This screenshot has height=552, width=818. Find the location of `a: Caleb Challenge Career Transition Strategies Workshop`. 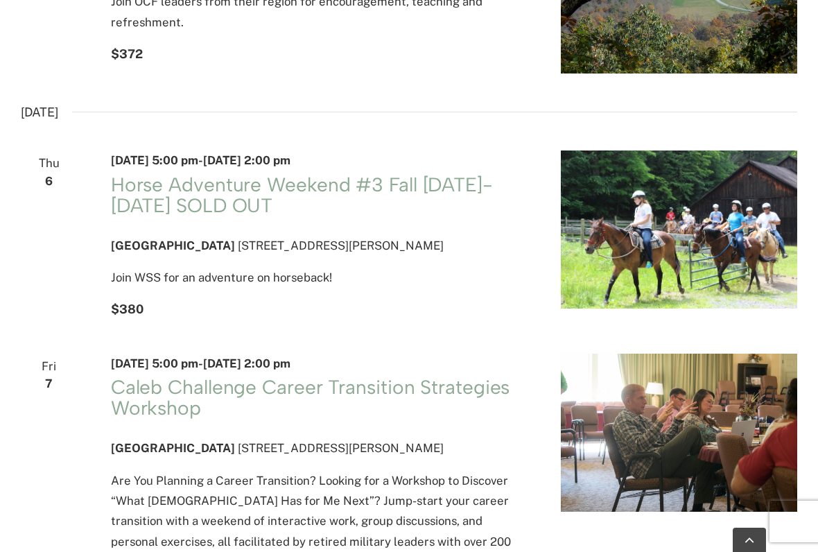

a: Caleb Challenge Career Transition Strategies Workshop is located at coordinates (311, 397).